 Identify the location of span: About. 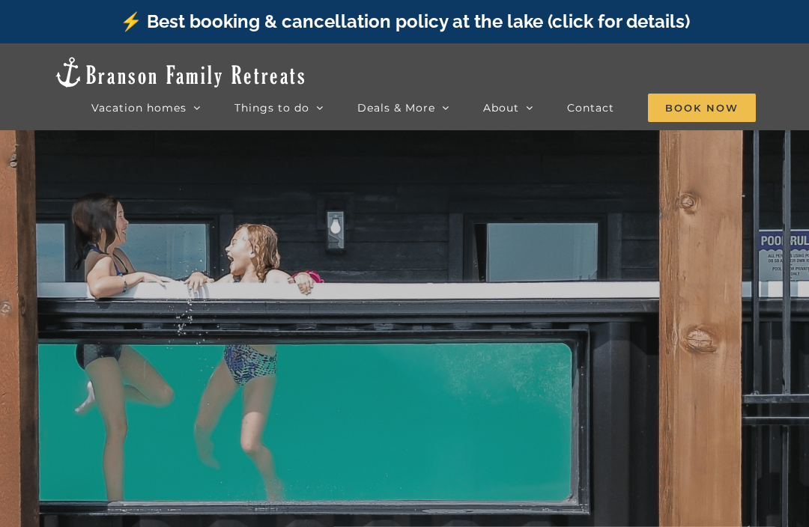
(501, 108).